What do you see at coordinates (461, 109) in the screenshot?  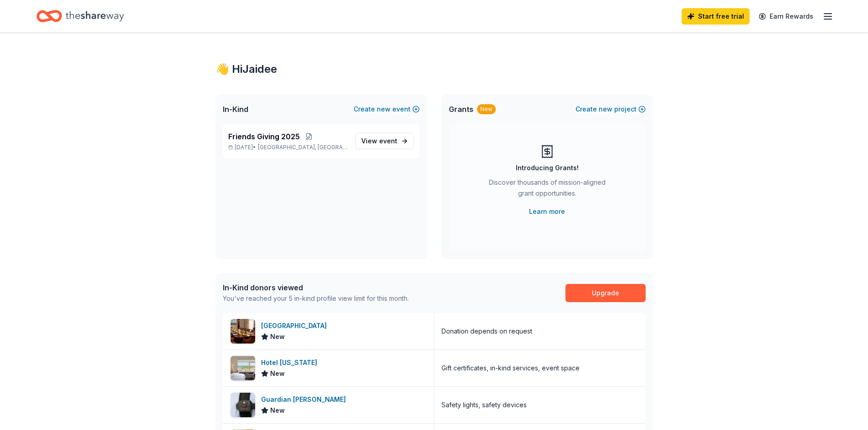 I see `span: Grants` at bounding box center [461, 109].